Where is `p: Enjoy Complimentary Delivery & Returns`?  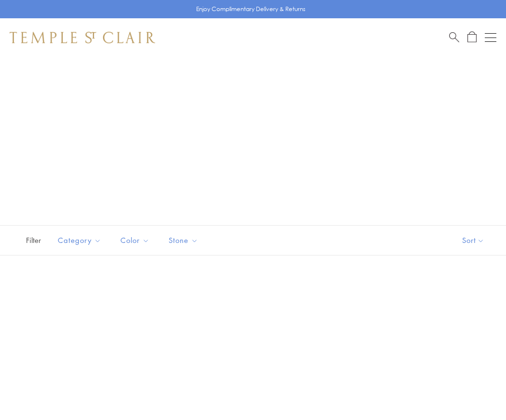 p: Enjoy Complimentary Delivery & Returns is located at coordinates (251, 9).